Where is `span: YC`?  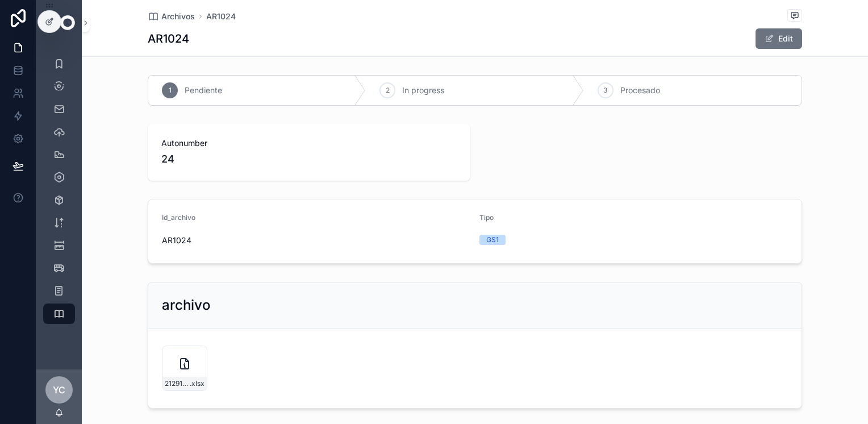
span: YC is located at coordinates (59, 390).